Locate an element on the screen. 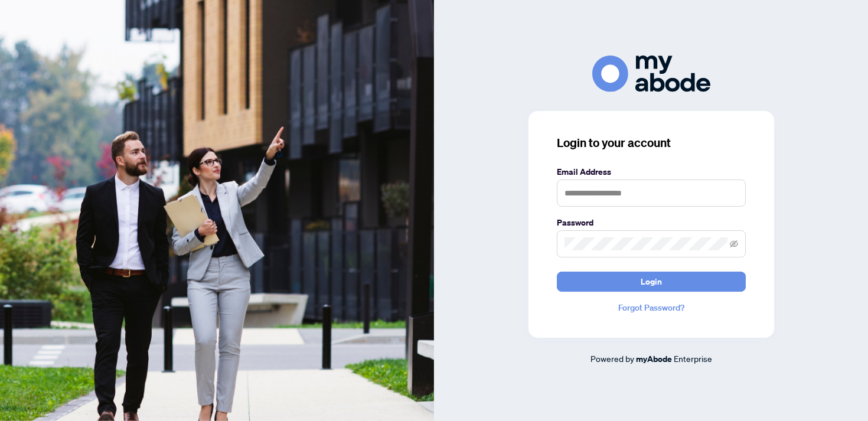  span: Enterprise is located at coordinates (693, 358).